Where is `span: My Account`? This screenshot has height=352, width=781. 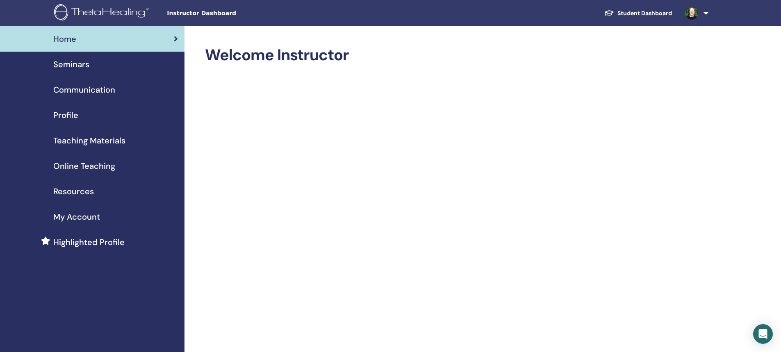 span: My Account is located at coordinates (77, 217).